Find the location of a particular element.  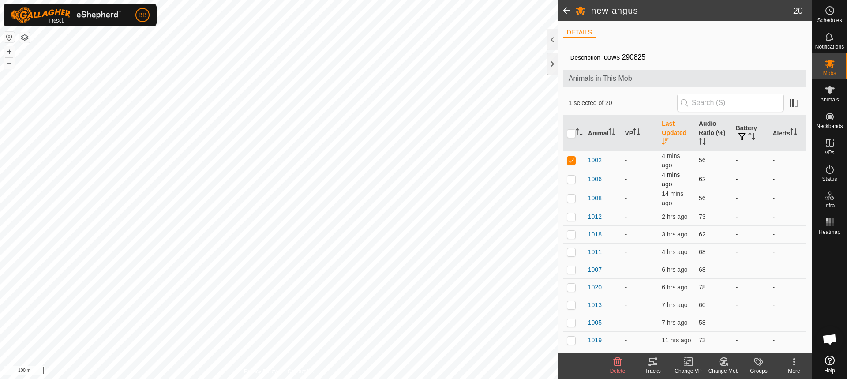

span: Neckbands is located at coordinates (830, 126).